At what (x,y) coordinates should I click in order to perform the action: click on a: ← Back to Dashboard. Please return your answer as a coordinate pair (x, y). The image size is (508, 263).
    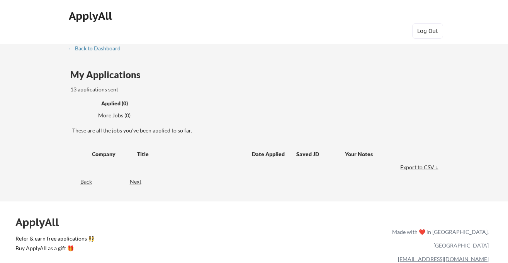
    Looking at the image, I should click on (97, 49).